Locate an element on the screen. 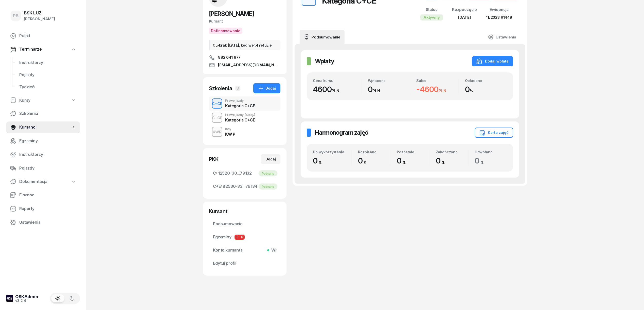 The width and height of the screenshot is (644, 310). a: Konto kursantaWł is located at coordinates (245, 251).